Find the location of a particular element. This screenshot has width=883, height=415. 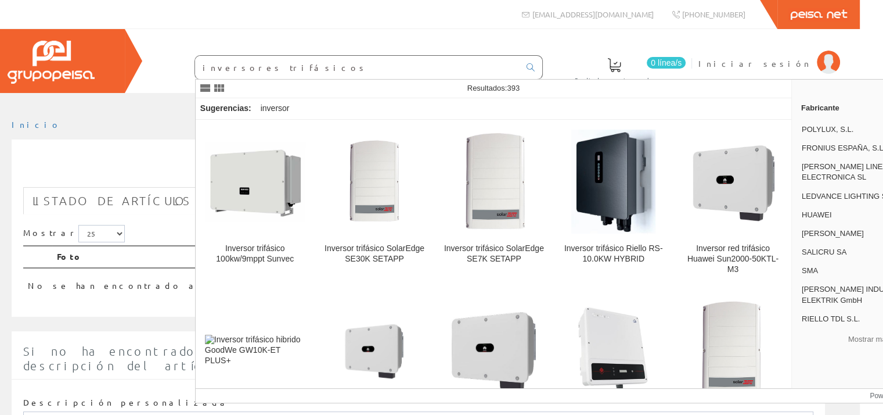

span: Pedido actual is located at coordinates (614, 80).